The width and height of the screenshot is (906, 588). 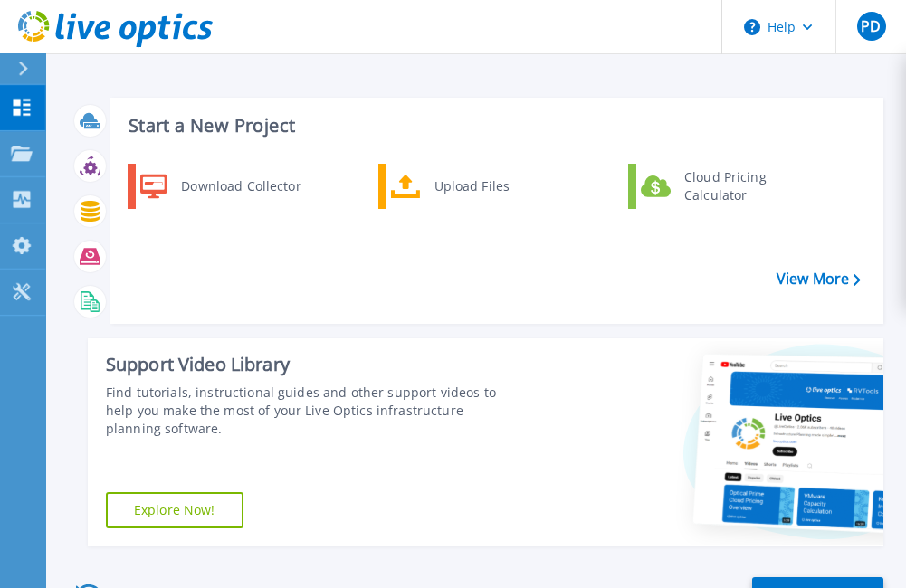 I want to click on span: PD, so click(x=870, y=26).